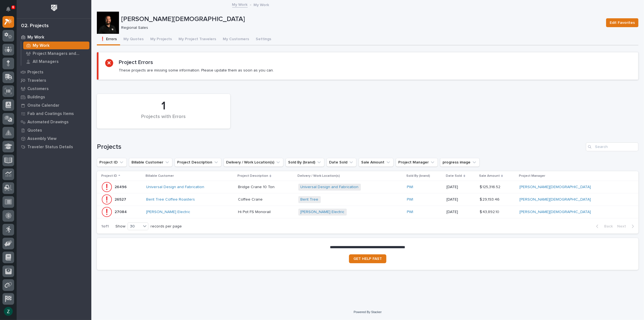 This screenshot has height=320, width=644. I want to click on a: Fab and Coatings Items, so click(54, 114).